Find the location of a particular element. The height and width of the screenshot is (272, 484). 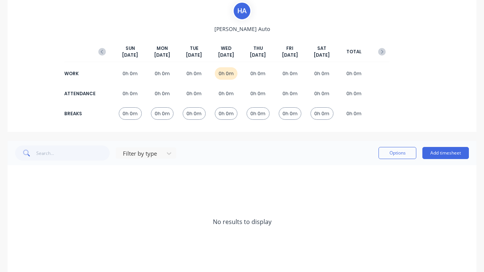

span: SAT is located at coordinates (322, 48).